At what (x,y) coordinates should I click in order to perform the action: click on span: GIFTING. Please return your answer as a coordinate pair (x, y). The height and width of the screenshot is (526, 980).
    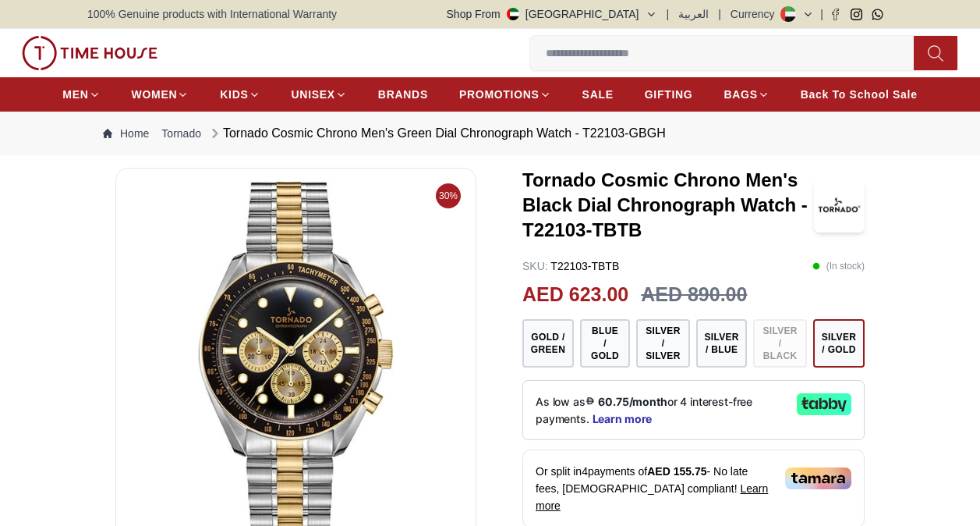
    Looking at the image, I should click on (669, 95).